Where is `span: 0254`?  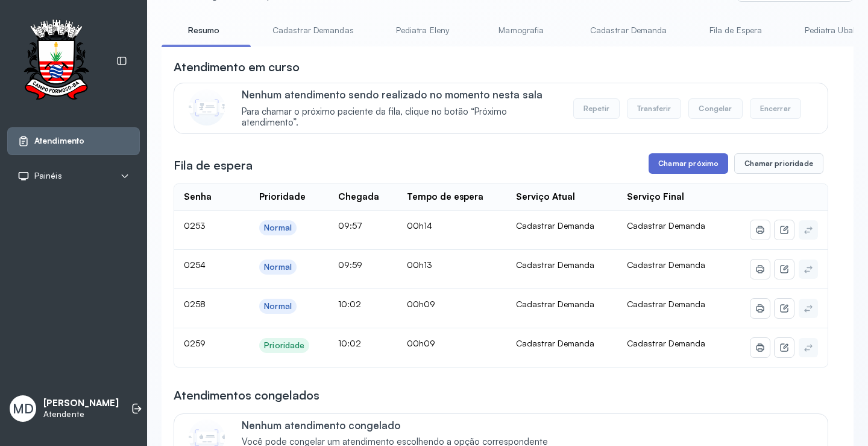 span: 0254 is located at coordinates (195, 264).